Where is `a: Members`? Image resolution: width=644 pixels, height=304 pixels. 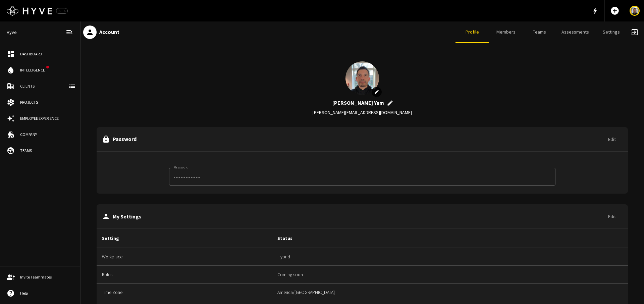
a: Members is located at coordinates (506, 32).